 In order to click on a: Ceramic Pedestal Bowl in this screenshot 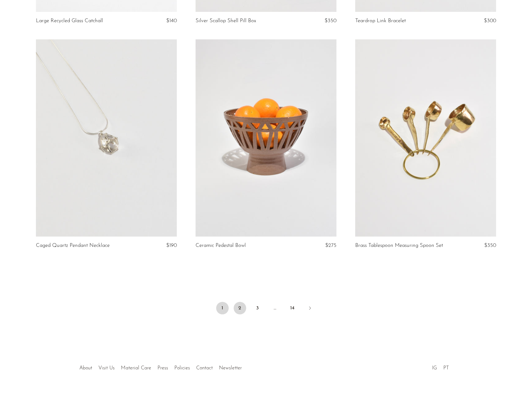, I will do `click(221, 245)`.